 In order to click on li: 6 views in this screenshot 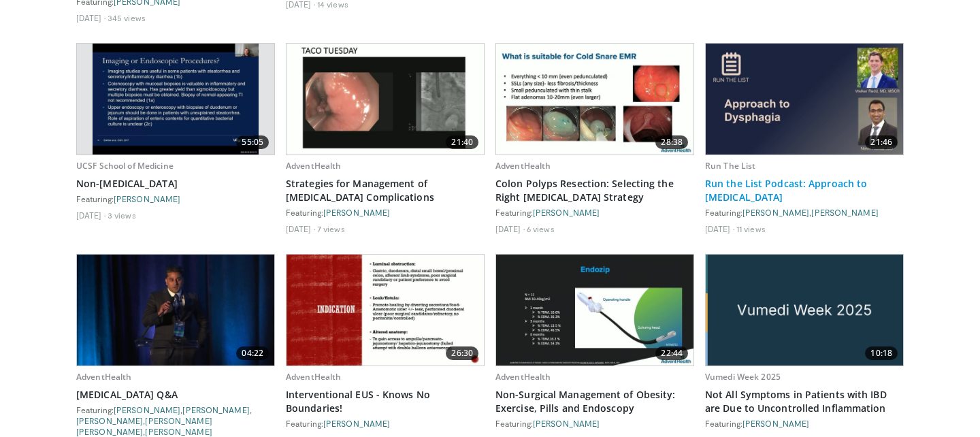, I will do `click(541, 229)`.